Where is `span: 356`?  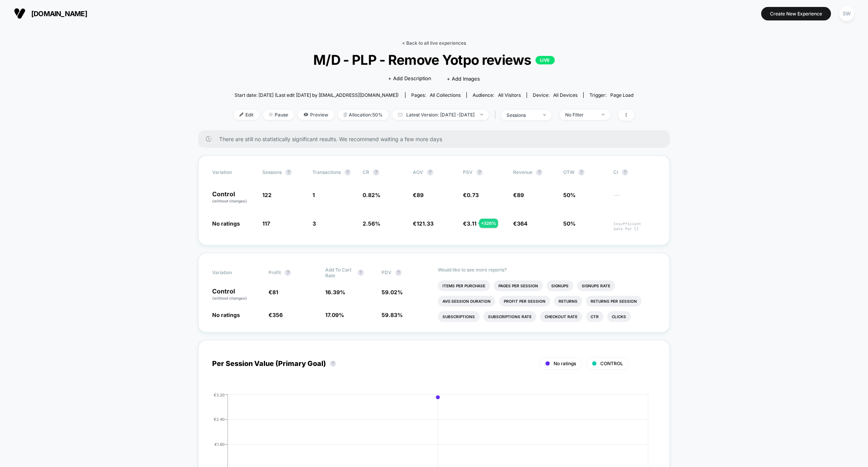 span: 356 is located at coordinates (277, 315).